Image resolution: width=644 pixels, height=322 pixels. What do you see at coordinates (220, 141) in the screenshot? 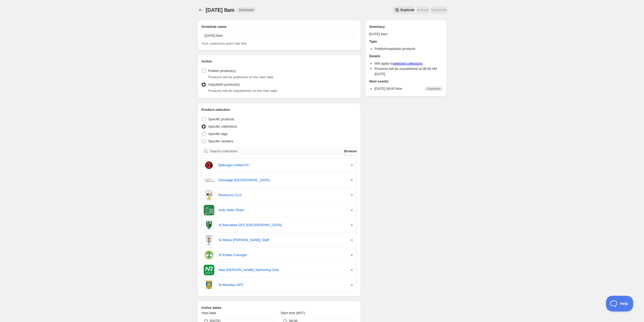
I see `span: Specific vendors` at bounding box center [220, 141].